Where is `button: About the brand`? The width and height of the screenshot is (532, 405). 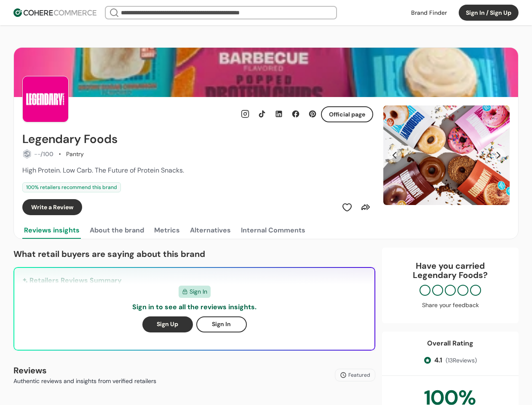
button: About the brand is located at coordinates (117, 230).